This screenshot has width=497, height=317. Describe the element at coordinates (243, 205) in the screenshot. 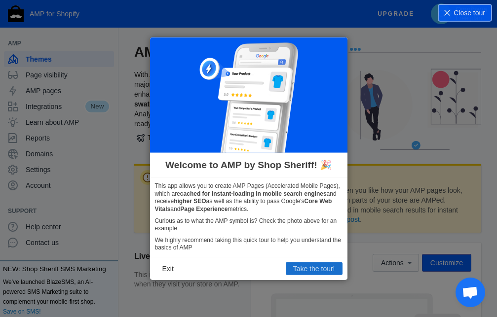

I see `b: Core Web Vitals` at that location.